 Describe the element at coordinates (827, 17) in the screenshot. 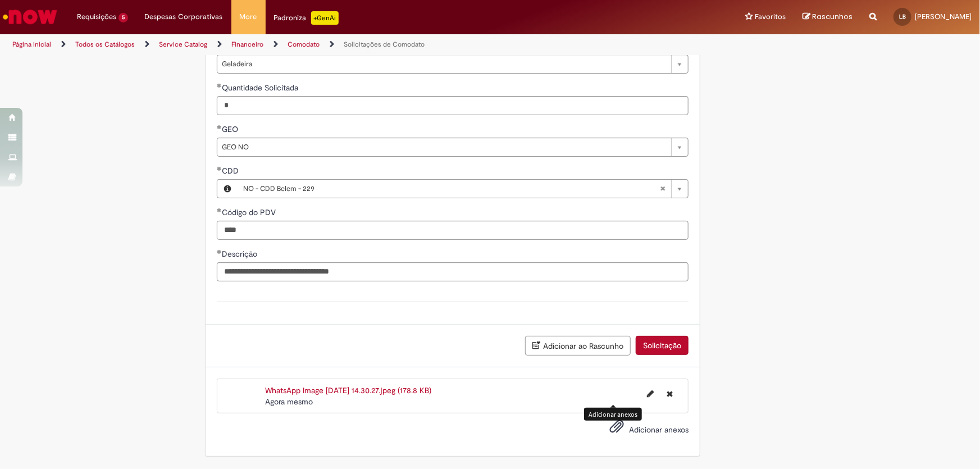

I see `a: Rascunhos` at that location.